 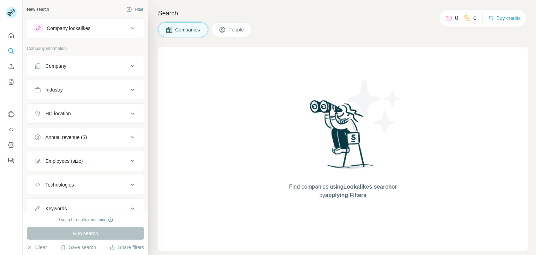 What do you see at coordinates (68, 28) in the screenshot?
I see `div: Company lookalikes` at bounding box center [68, 28].